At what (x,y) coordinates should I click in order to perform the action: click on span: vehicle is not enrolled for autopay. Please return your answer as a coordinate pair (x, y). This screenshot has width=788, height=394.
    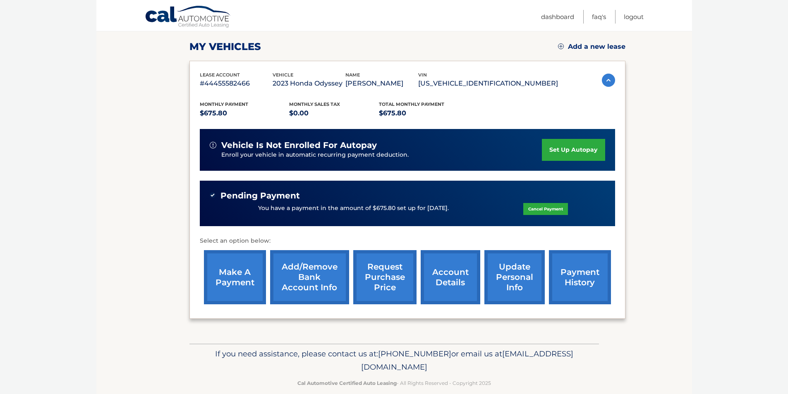
    Looking at the image, I should click on (299, 145).